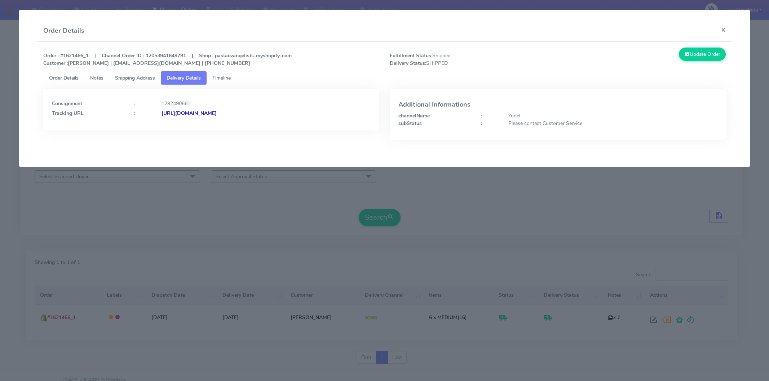 This screenshot has width=769, height=381. What do you see at coordinates (167, 59) in the screenshot?
I see `strong: Order : #1621466_1 | Channel Order ID : 12053941649791 | Shop : pastaevangelists-myshopify-com [P...` at bounding box center [167, 59].